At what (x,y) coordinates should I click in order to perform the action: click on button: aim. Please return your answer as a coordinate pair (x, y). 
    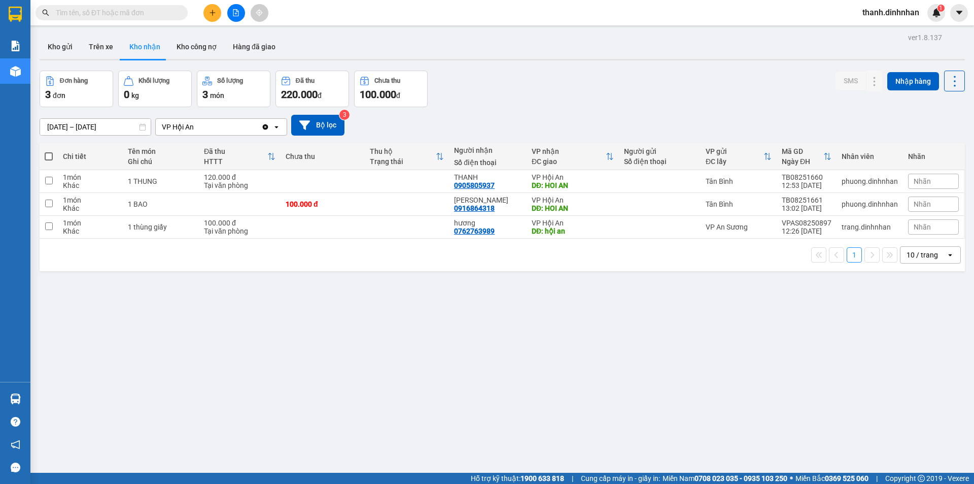
    Looking at the image, I should click on (259, 13).